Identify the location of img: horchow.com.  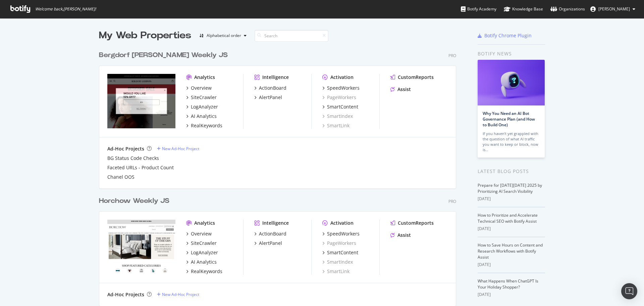
(141, 247).